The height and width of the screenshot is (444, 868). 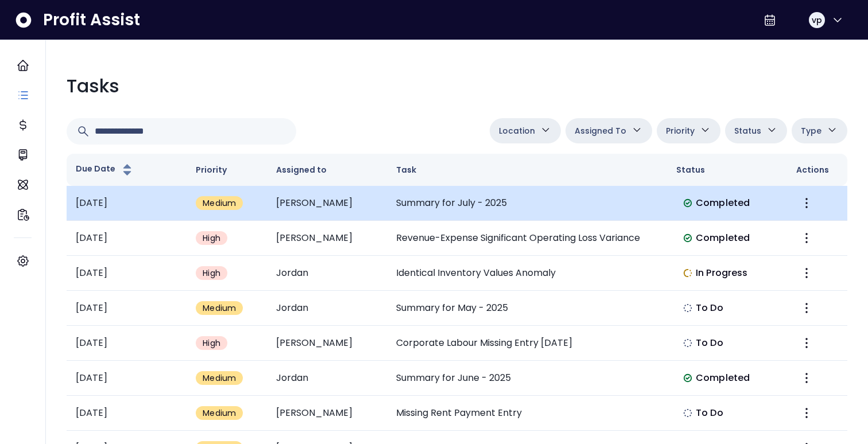 What do you see at coordinates (83, 131) in the screenshot?
I see `svg: Search icon` at bounding box center [83, 131].